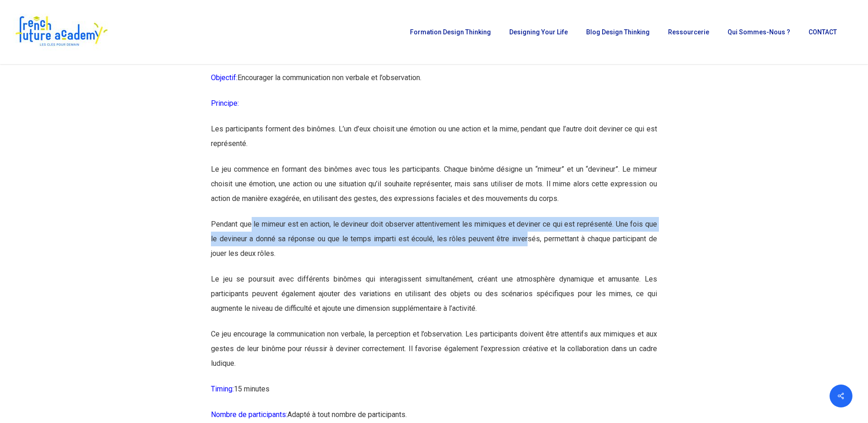  I want to click on a: Blog Design Thinking, so click(618, 32).